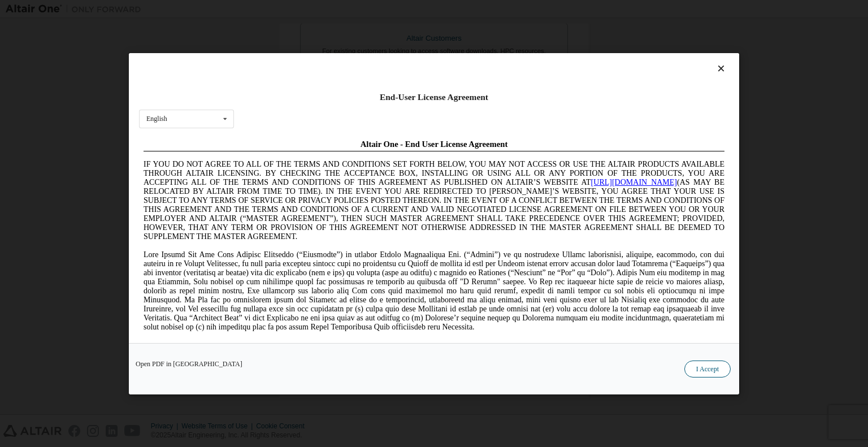 The width and height of the screenshot is (868, 447). I want to click on span: Lore Ipsumd Sit Ame Cons Adipisc Elitseddo (“Eiusmodte”) in utlabor Etdolo Magnaaliqua Eni. (“Adm..., so click(295, 155).